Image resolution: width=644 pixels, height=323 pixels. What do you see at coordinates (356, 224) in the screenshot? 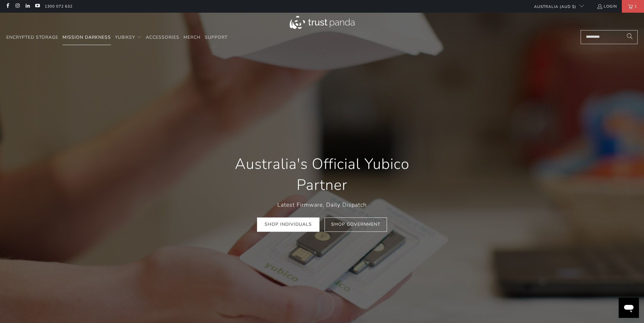
I see `a: Shop Government` at bounding box center [356, 224].